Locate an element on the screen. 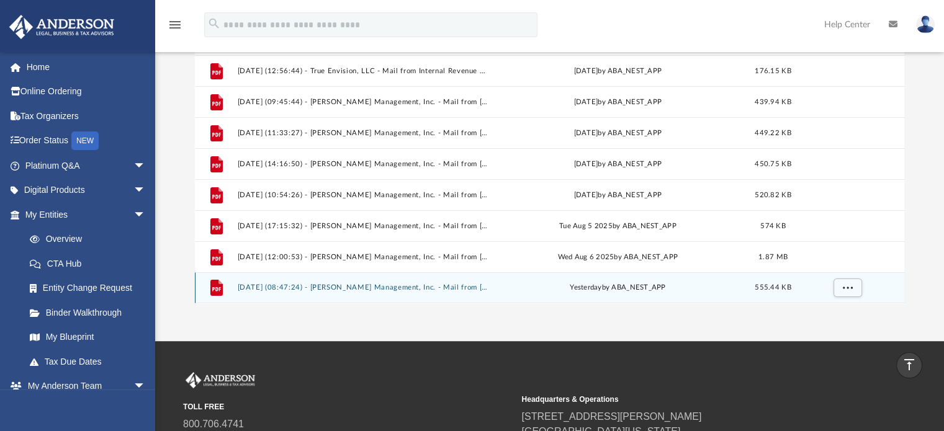 The image size is (944, 431). small: TOLL FREE is located at coordinates (347, 407).